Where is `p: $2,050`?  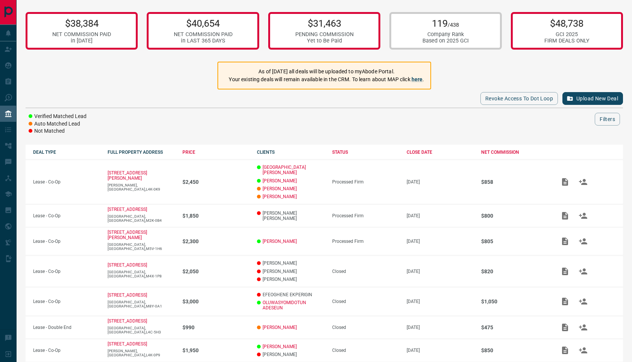 p: $2,050 is located at coordinates (216, 272).